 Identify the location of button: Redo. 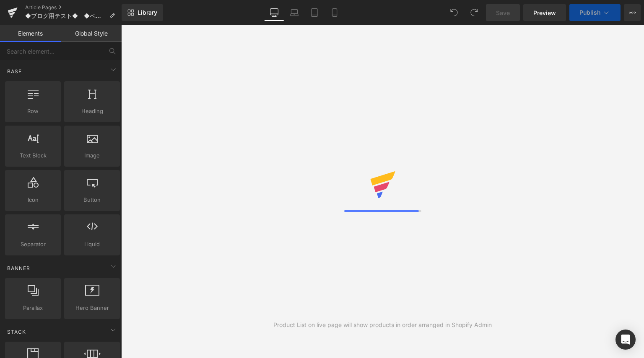
(474, 13).